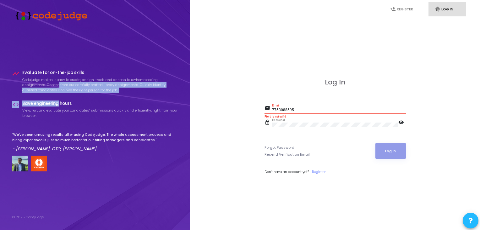  Describe the element at coordinates (448, 9) in the screenshot. I see `a: fingerprintLog In` at that location.